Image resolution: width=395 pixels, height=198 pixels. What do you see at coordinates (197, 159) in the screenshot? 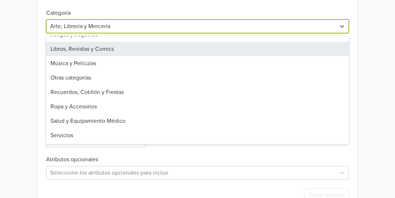
I see `h6: Atributos opcionales` at bounding box center [197, 159].